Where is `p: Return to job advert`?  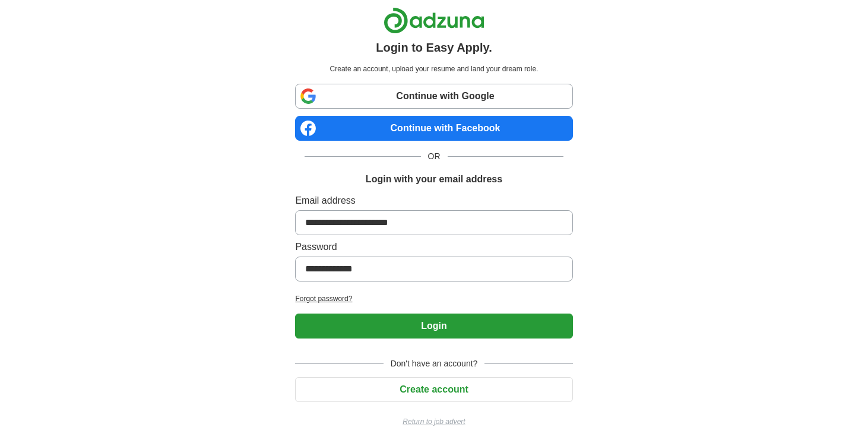
p: Return to job advert is located at coordinates (433, 422).